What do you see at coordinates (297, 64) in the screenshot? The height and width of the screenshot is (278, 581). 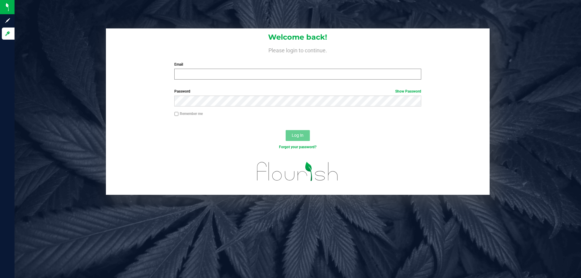 I see `label: Email` at bounding box center [297, 64].